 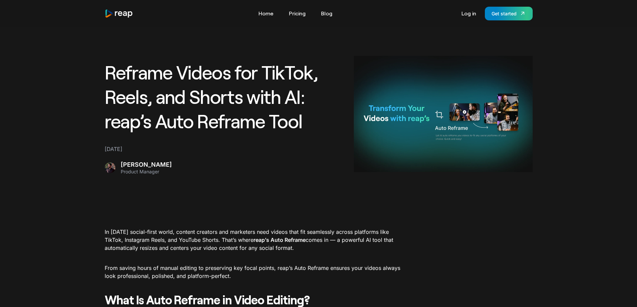 I want to click on strong: reap’s Auto Reframe, so click(x=279, y=240).